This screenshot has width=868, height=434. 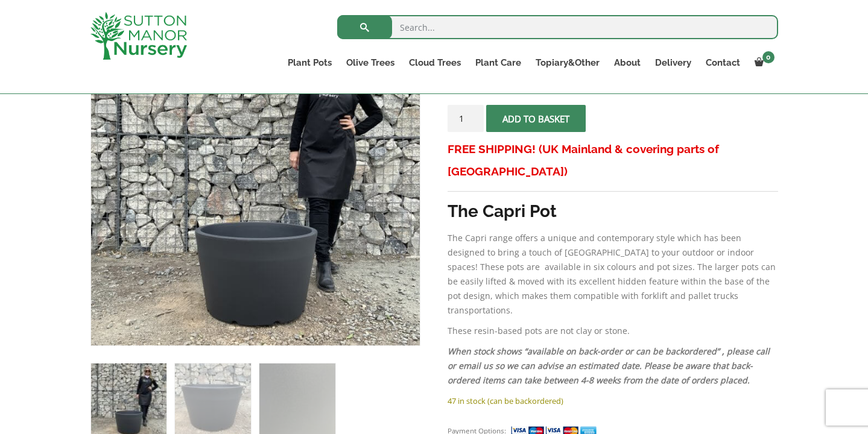 I want to click on em: When stock shows “available on back-order or can be backordered” , please call or email us so we ..., so click(x=608, y=365).